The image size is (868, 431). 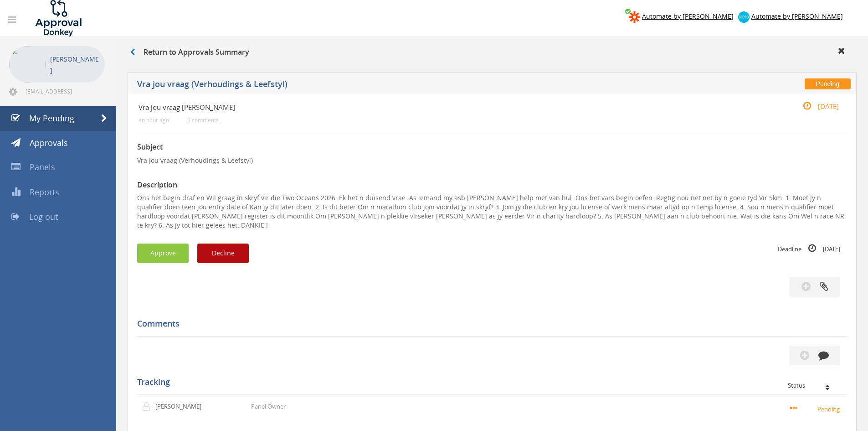 I want to click on p: Ons het begin draf en Wil graag in skryf vir die Two Oceans 2026. Ek het n duisend vrae. As ieman..., so click(x=492, y=212).